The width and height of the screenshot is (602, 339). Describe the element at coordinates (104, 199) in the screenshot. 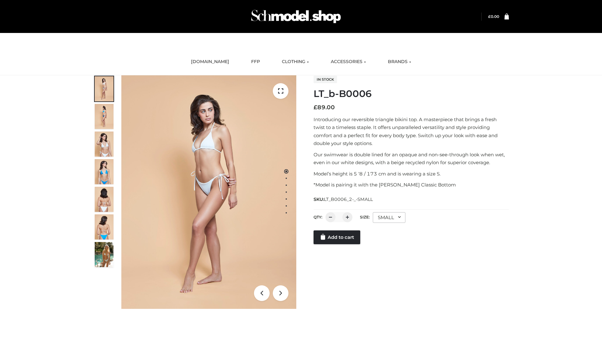

I see `img: ArielClassicBikiniTop_CloudNine_AzureSky_OW114ECO_7-scaled.jpg` at that location.